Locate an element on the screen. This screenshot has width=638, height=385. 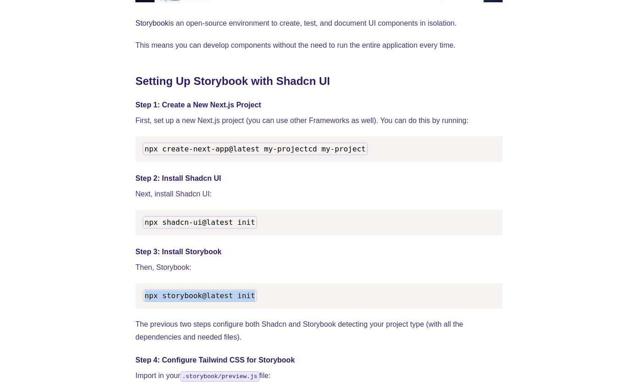
code: .storybook/preview.js is located at coordinates (220, 376).